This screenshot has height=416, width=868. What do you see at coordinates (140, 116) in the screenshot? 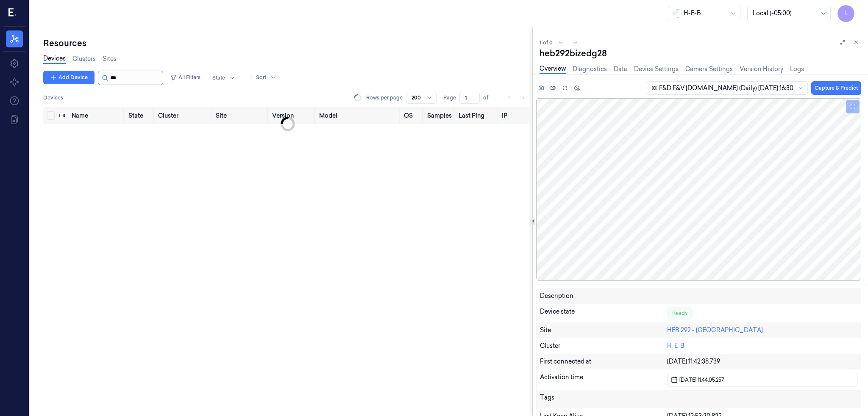
I see `th: State` at bounding box center [140, 116].